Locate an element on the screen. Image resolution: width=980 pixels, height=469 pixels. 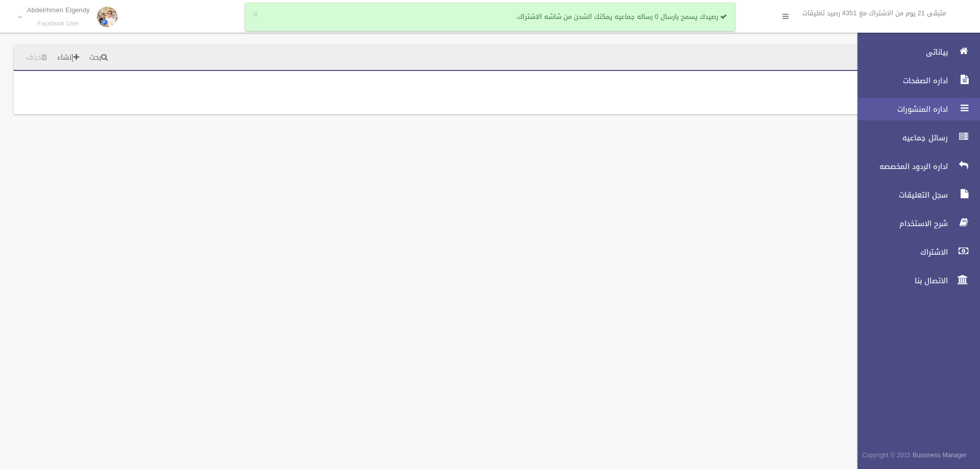
div: رصيدك يسمح بارسال 0 رساله جماعيه يمكنك الشحن من شاشه الاشتراك. is located at coordinates (490, 17).